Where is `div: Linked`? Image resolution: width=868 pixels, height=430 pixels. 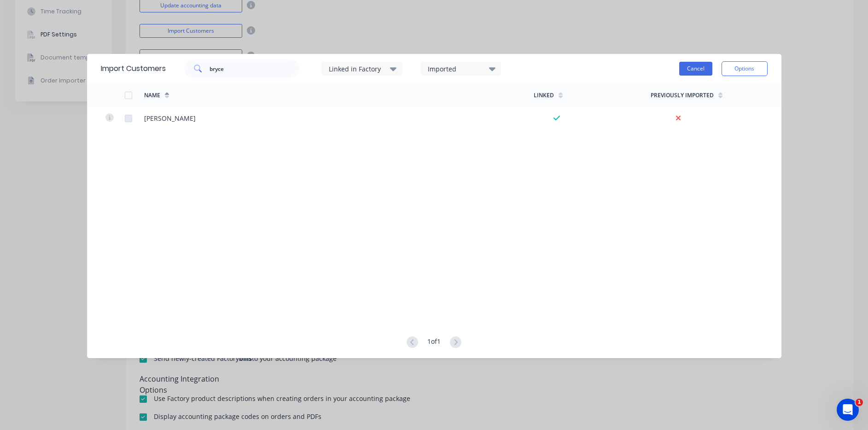
div: Linked is located at coordinates (544, 96).